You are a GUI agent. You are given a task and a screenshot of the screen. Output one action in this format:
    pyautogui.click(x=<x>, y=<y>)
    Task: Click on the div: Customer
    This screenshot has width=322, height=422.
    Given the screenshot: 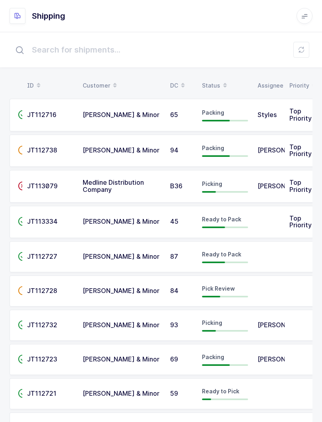 What is the action you would take?
    pyautogui.click(x=122, y=86)
    